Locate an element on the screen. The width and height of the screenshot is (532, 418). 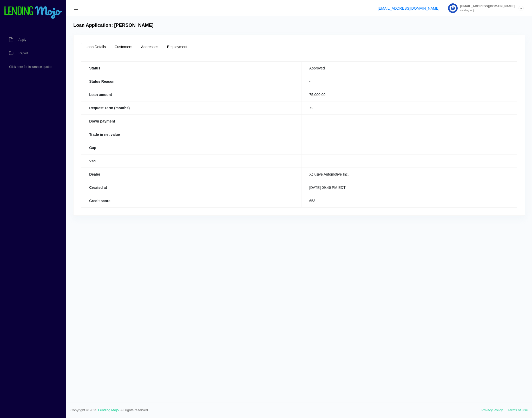
td: Approved is located at coordinates (409, 68).